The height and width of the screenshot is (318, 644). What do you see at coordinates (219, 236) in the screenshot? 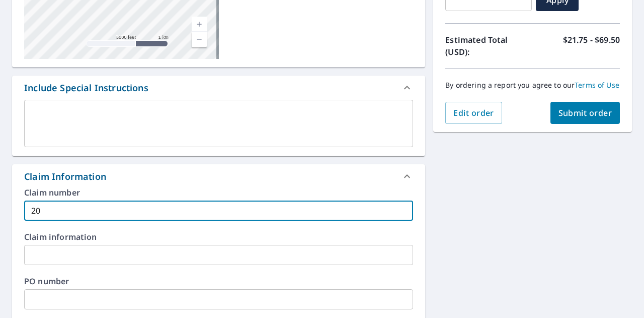
I see `label: Claim information` at bounding box center [219, 236].